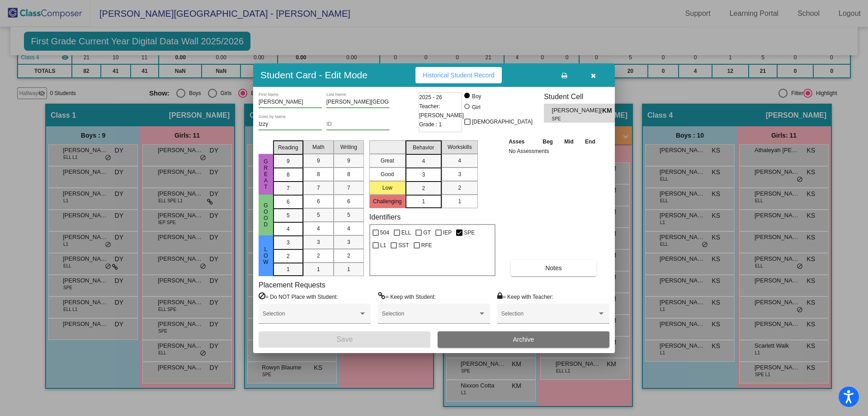 The height and width of the screenshot is (416, 868). I want to click on span: Grade : 1, so click(431, 124).